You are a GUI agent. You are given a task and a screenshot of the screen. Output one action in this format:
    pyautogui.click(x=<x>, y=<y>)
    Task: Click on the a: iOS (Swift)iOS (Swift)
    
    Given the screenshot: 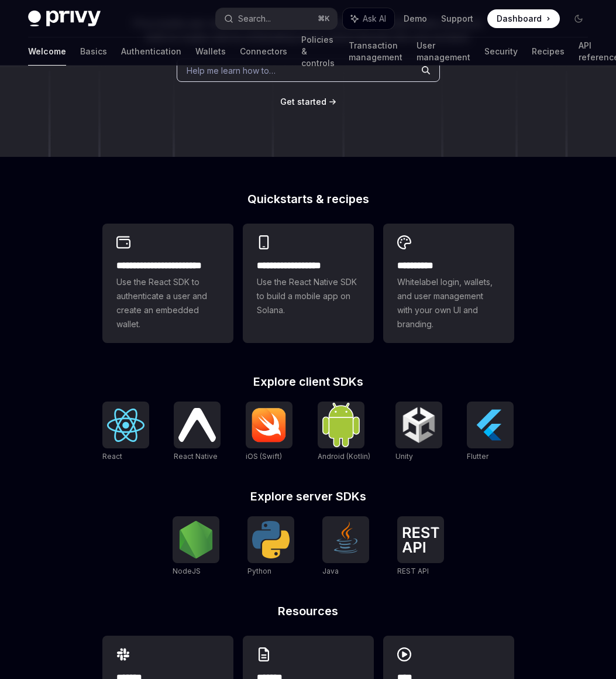 What is the action you would take?
    pyautogui.click(x=269, y=432)
    